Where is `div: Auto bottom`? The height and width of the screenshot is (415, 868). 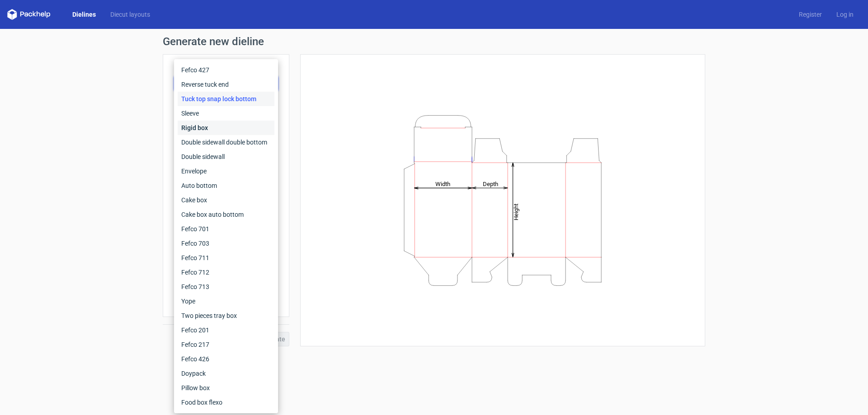
div: Auto bottom is located at coordinates (226, 186).